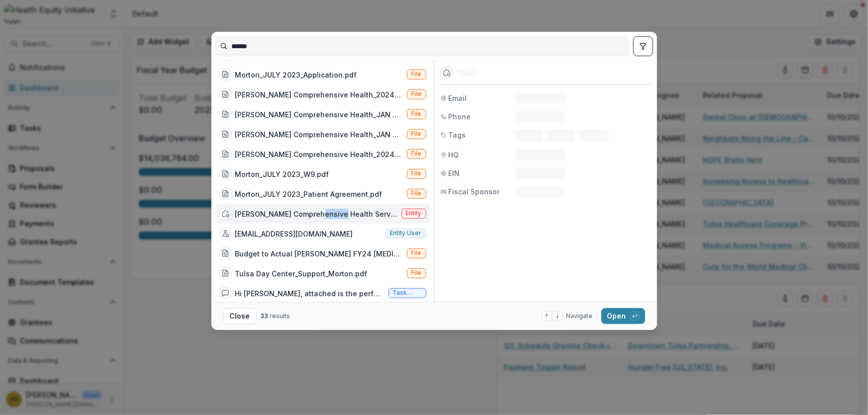 Image resolution: width=868 pixels, height=415 pixels. I want to click on span: results, so click(281, 316).